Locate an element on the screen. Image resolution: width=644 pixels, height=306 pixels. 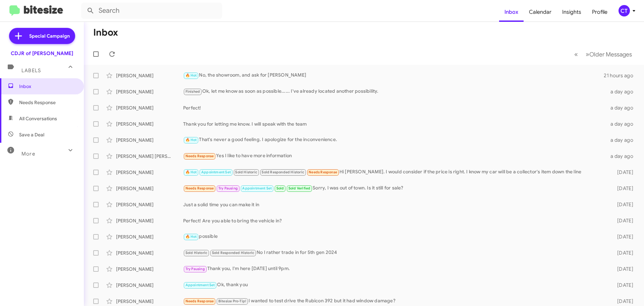
span: Older Messages is located at coordinates (611, 55).